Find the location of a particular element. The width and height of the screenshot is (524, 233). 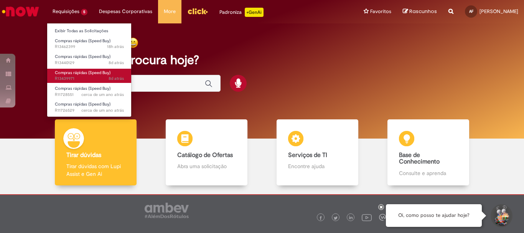

a: Rascunhos is located at coordinates (419, 12).